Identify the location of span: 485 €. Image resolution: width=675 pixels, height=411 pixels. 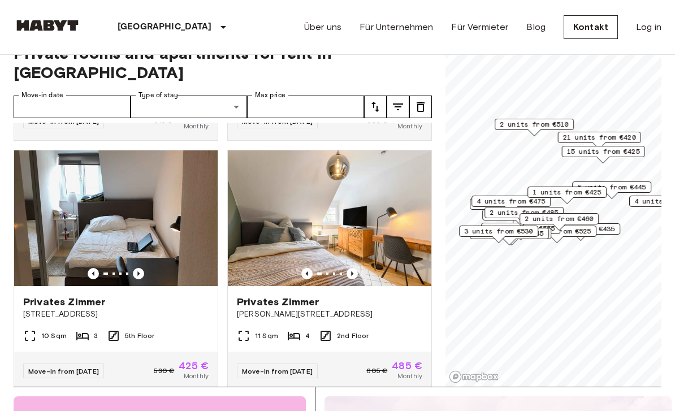
(407, 366).